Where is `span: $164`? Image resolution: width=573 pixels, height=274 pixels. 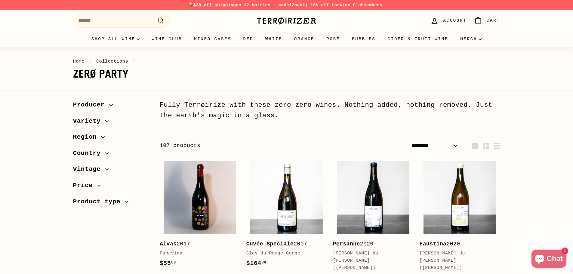
span: $164 is located at coordinates (256, 263).